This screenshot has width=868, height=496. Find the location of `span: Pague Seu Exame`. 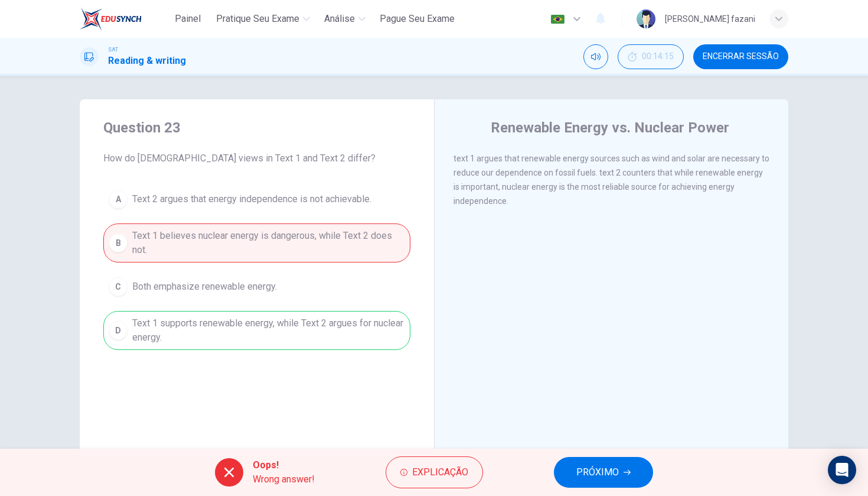

span: Pague Seu Exame is located at coordinates (417, 19).